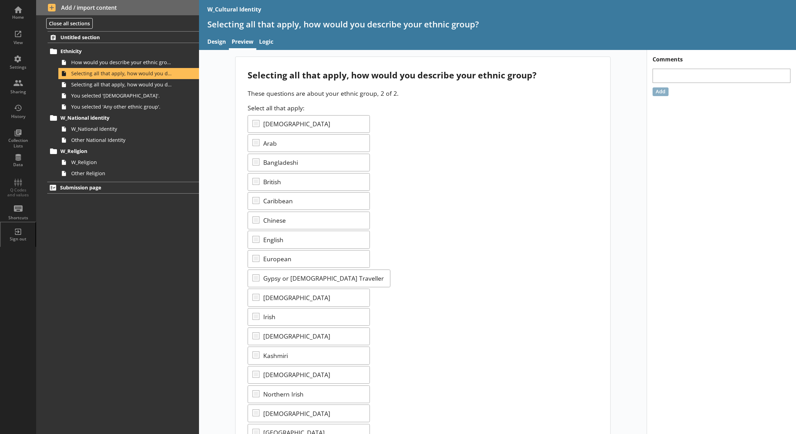 The height and width of the screenshot is (434, 796). I want to click on span: Ethnicity, so click(115, 51).